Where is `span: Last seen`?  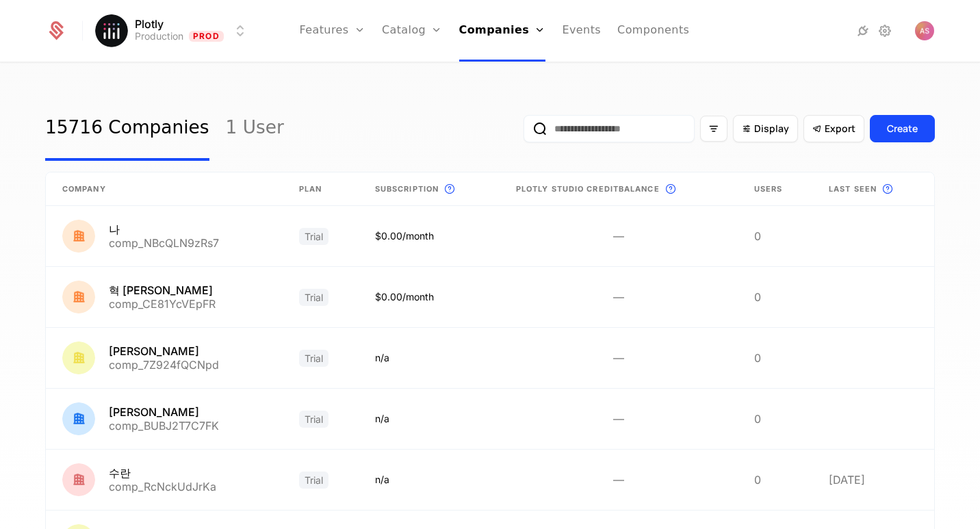
span: Last seen is located at coordinates (852, 189).